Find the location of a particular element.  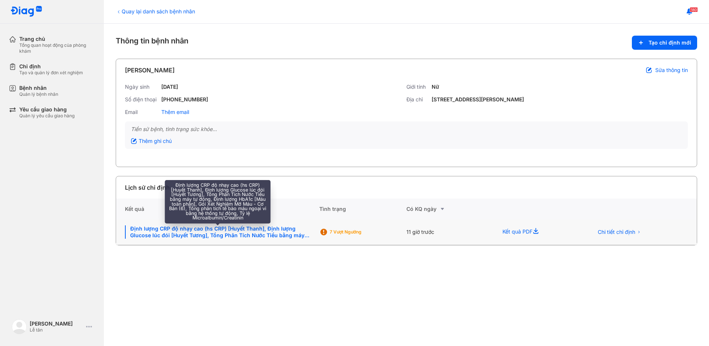

div: Tạo và quản lý đơn xét nghiệm is located at coordinates (51, 73).